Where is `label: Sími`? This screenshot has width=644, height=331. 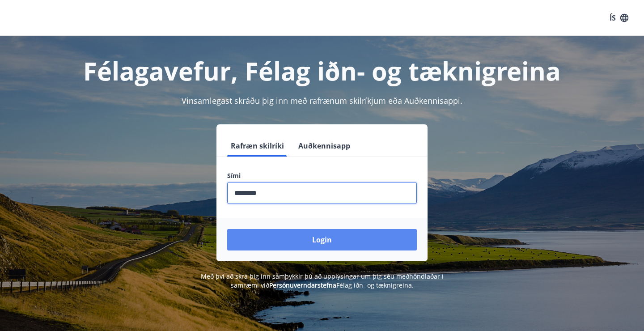 label: Sími is located at coordinates (322, 176).